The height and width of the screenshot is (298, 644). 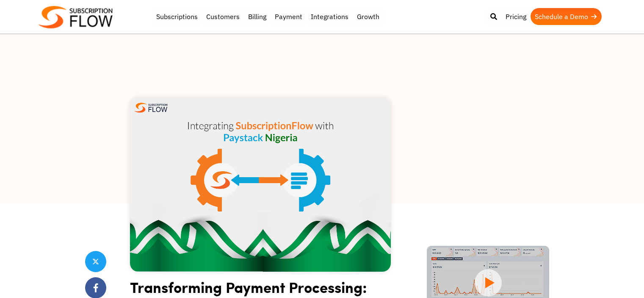 What do you see at coordinates (368, 16) in the screenshot?
I see `a: Growth` at bounding box center [368, 16].